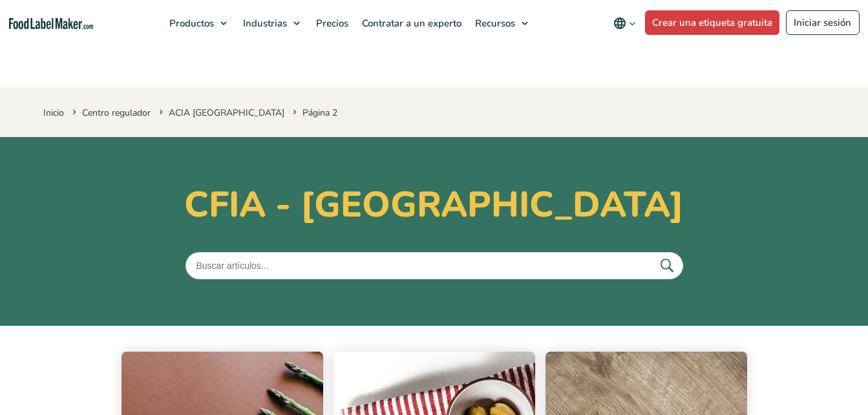 This screenshot has width=868, height=415. I want to click on a: Inicio, so click(54, 112).